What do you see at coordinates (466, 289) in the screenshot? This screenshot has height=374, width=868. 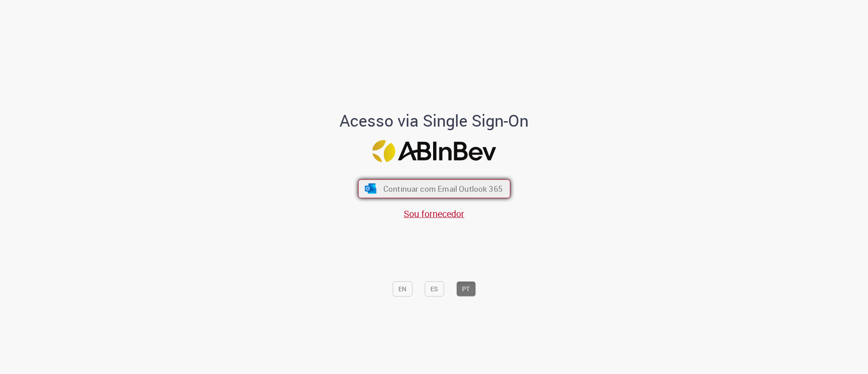 I see `button: PT` at bounding box center [466, 289].